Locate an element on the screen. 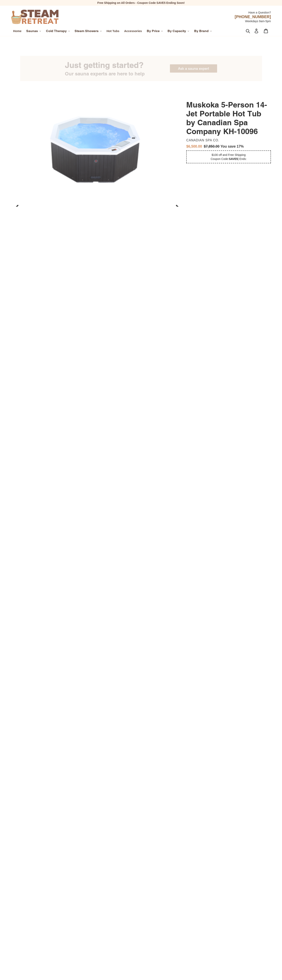 The width and height of the screenshot is (282, 980). span: Home is located at coordinates (17, 31).